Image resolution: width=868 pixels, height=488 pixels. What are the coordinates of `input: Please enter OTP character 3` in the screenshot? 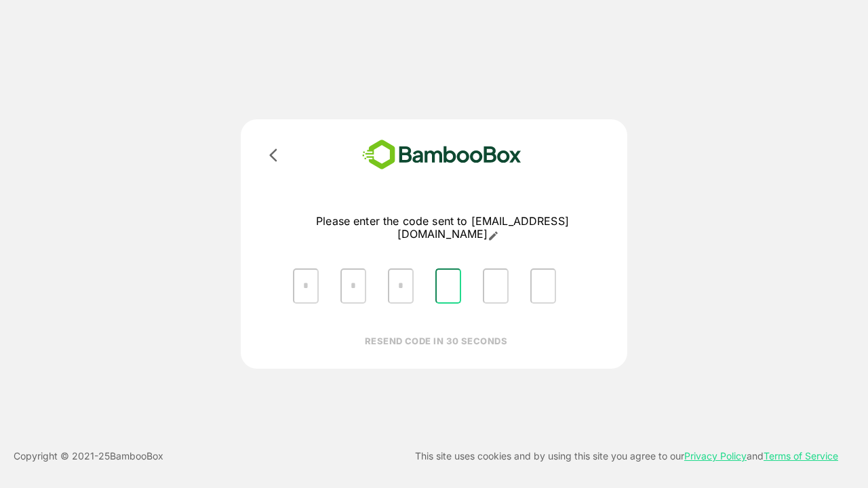 It's located at (401, 286).